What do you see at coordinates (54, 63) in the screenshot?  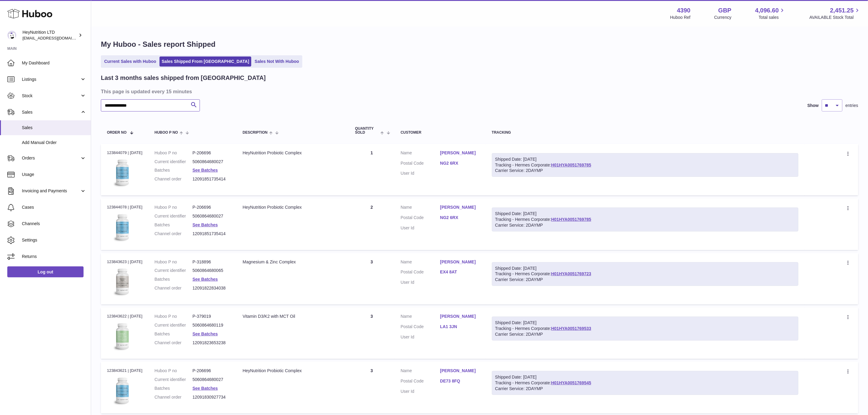 I see `span: My Dashboard` at bounding box center [54, 63].